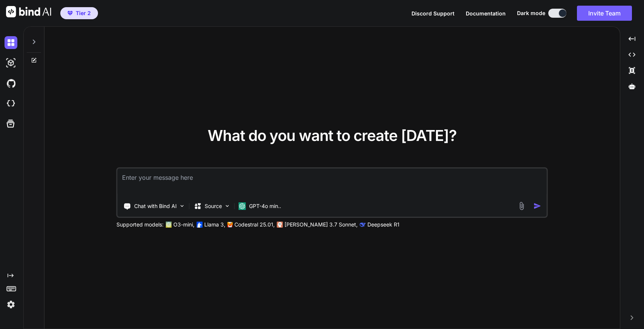  Describe the element at coordinates (254, 225) in the screenshot. I see `p: Codestral 25.01,` at that location.